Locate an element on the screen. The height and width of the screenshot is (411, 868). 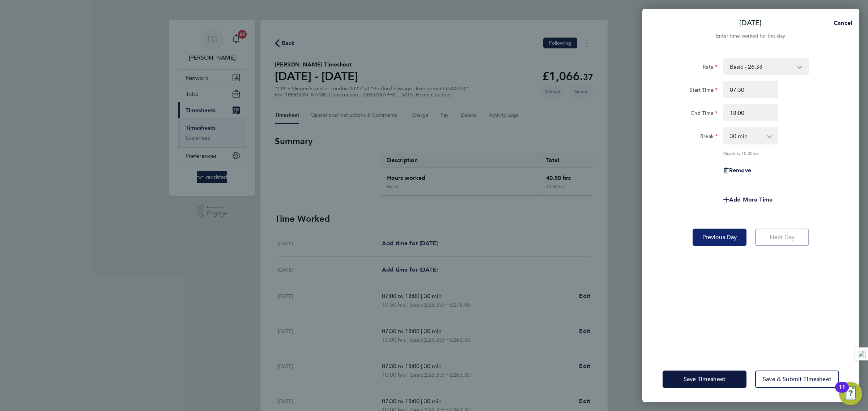
span: Remove is located at coordinates (740, 170).